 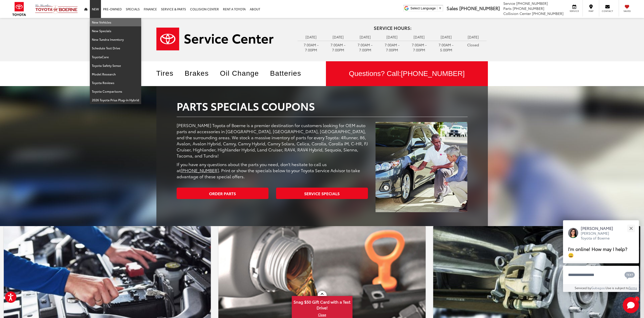 I want to click on a: New Tundra Inventory, so click(x=116, y=39).